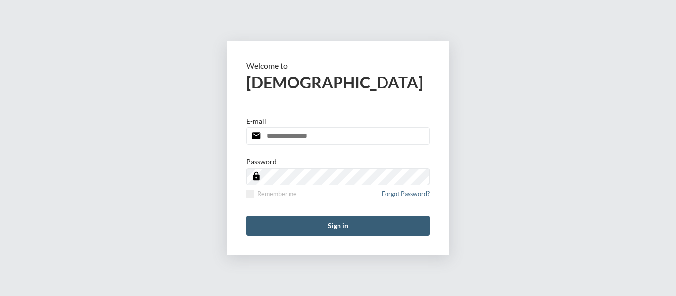 The height and width of the screenshot is (296, 676). What do you see at coordinates (272, 194) in the screenshot?
I see `label: Remember me` at bounding box center [272, 194].